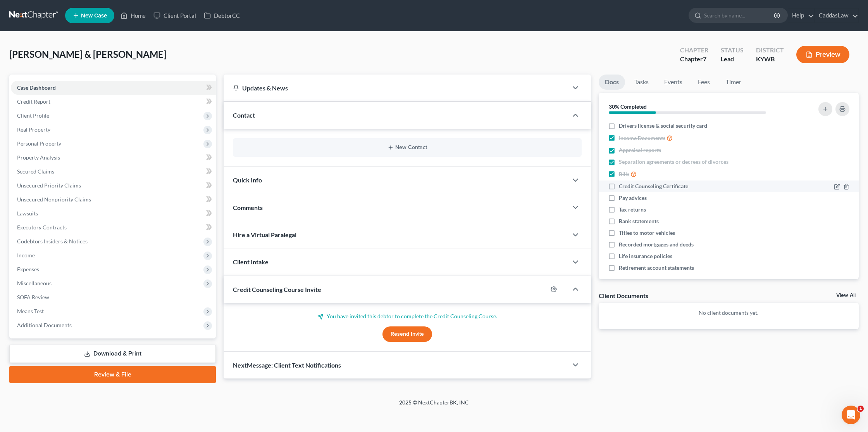 This screenshot has height=432, width=868. Describe the element at coordinates (113, 200) in the screenshot. I see `a: Unsecured Nonpriority Claims` at that location.